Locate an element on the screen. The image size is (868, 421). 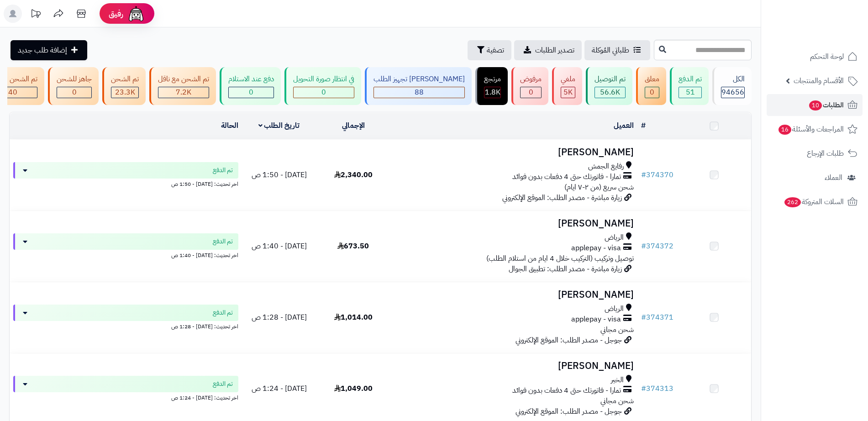
span: 262 is located at coordinates (792, 202).